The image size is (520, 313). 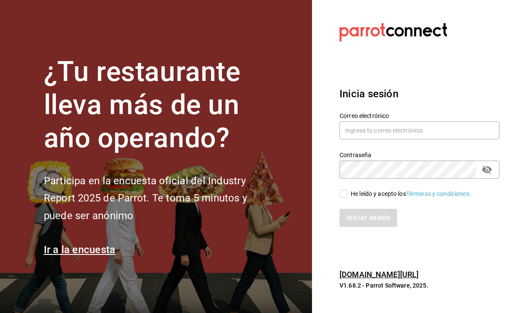 What do you see at coordinates (420, 116) in the screenshot?
I see `label: Correo electrónico` at bounding box center [420, 116].